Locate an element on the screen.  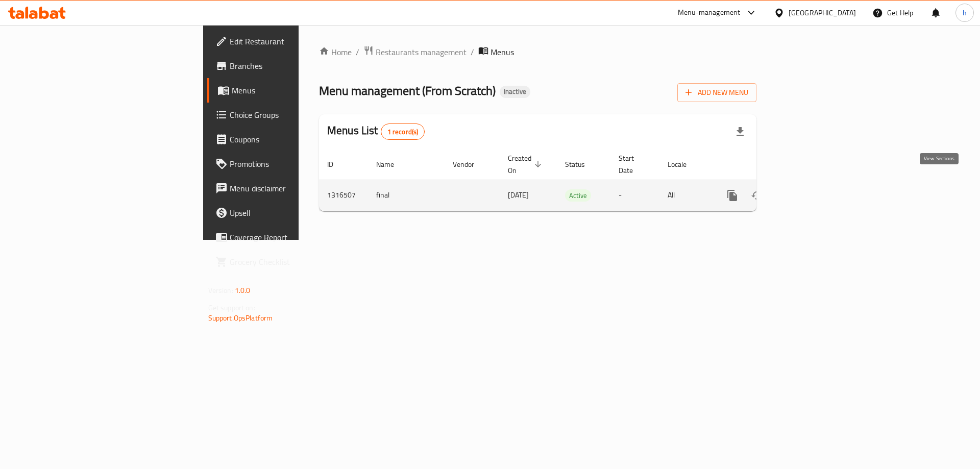
a: Coverage Report is located at coordinates (287, 237).